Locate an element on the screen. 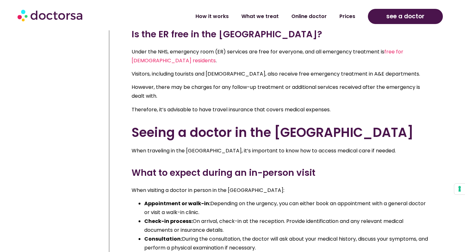 This screenshot has height=252, width=465. a: How it works is located at coordinates (212, 16).